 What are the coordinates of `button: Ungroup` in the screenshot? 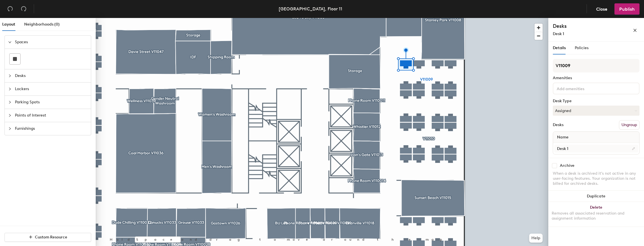 It's located at (629, 125).